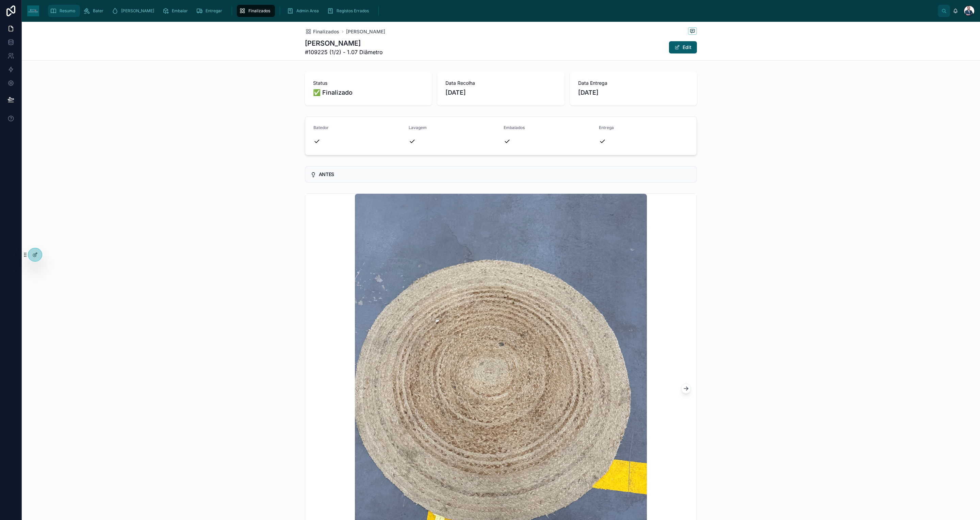  Describe the element at coordinates (211, 11) in the screenshot. I see `a: Entregar` at that location.